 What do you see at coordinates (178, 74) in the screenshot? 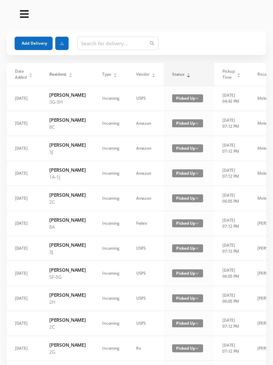
I see `span: Status` at bounding box center [178, 74].